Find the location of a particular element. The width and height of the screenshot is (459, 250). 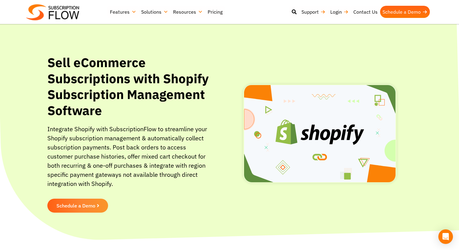

img: Subscriptionflow-and-shopfiy is located at coordinates (320, 134).